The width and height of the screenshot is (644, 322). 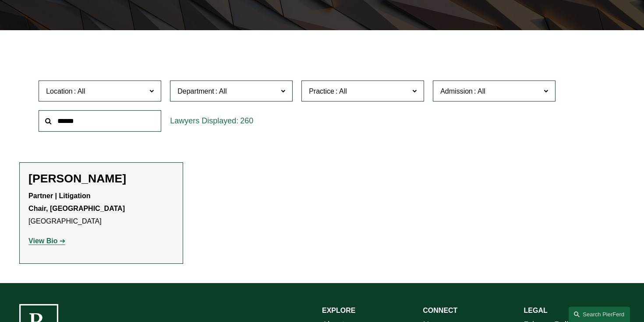 I want to click on span: Practice, so click(x=322, y=91).